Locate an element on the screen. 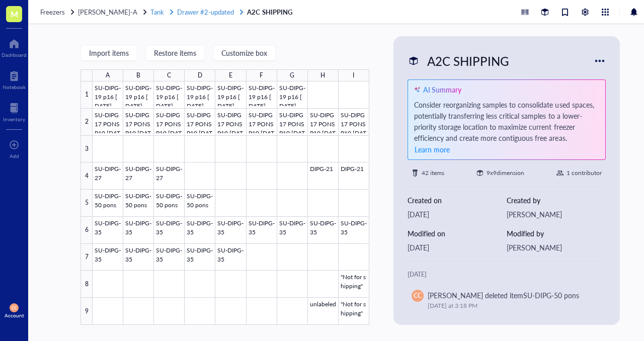  span: Restore items is located at coordinates (175, 53).